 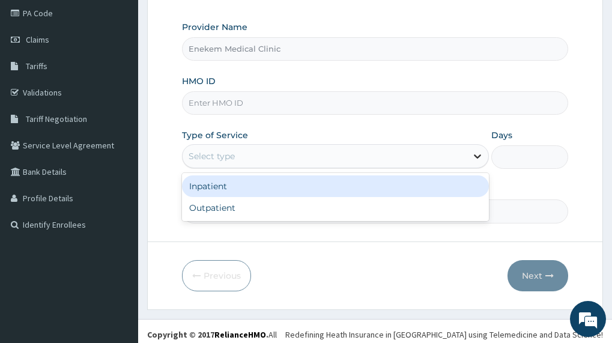 I want to click on textarea: Type your message and hit 'Enter', so click(x=117, y=242).